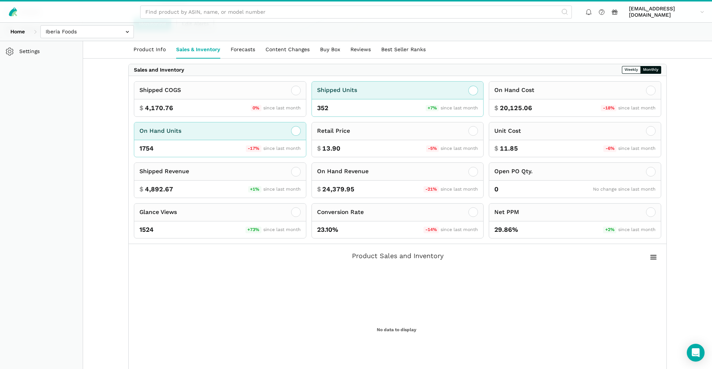 This screenshot has width=712, height=369. Describe the element at coordinates (507, 212) in the screenshot. I see `div: Net PPM` at that location.